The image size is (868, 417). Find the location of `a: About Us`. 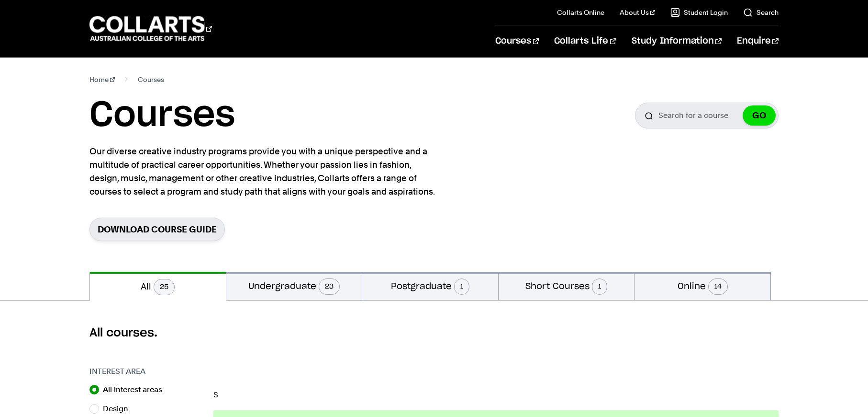

a: About Us is located at coordinates (637, 13).